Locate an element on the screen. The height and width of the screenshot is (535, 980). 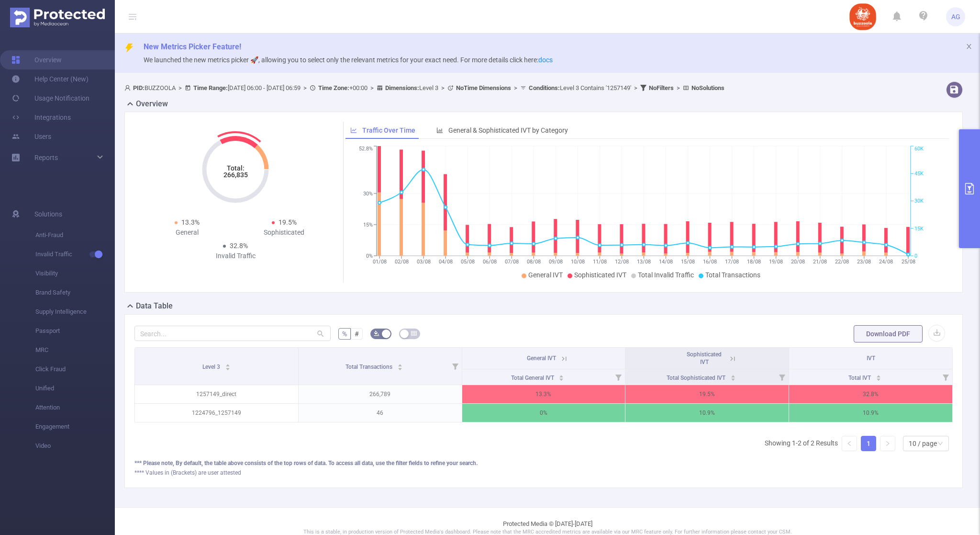
tspan: 05/08 is located at coordinates (467, 261).